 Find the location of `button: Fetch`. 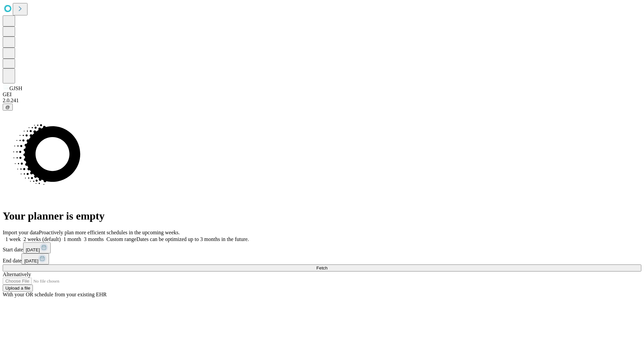

button: Fetch is located at coordinates (322, 268).